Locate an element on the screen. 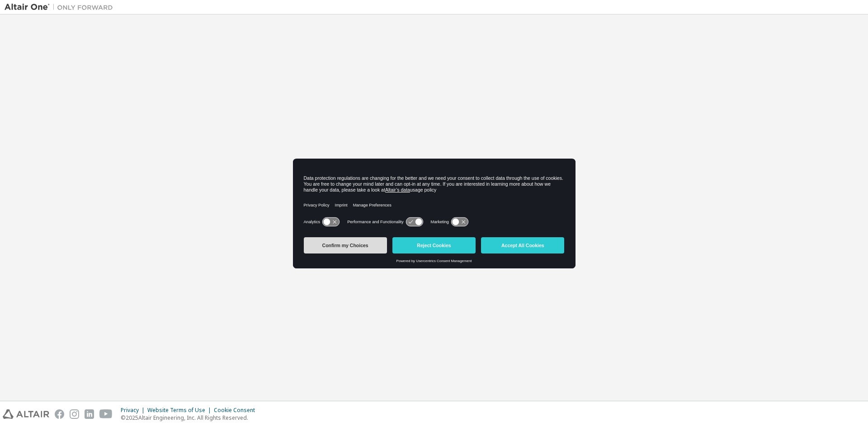 The width and height of the screenshot is (868, 427). img: instagram.svg is located at coordinates (74, 414).